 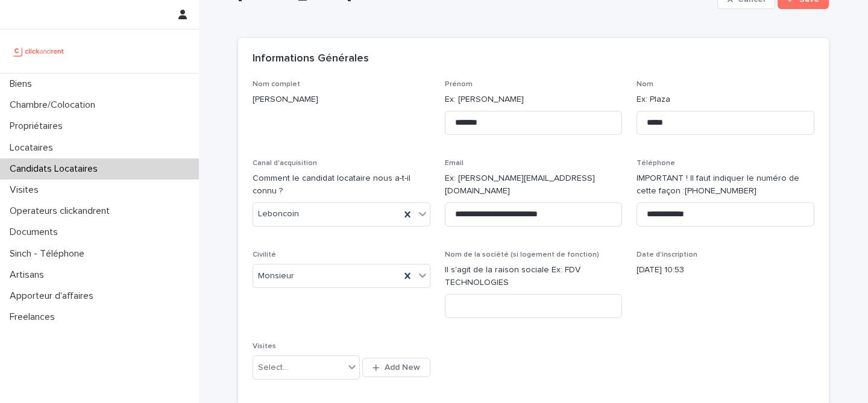 I want to click on h2: Informations Générales, so click(x=310, y=59).